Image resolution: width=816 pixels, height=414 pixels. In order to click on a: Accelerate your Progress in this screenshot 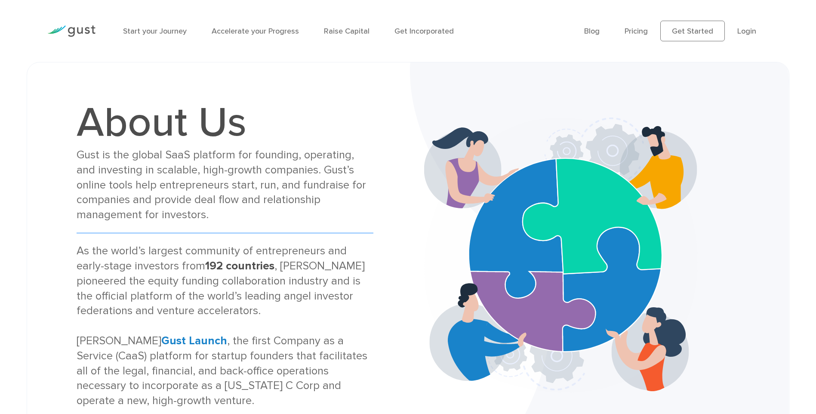, I will do `click(255, 31)`.